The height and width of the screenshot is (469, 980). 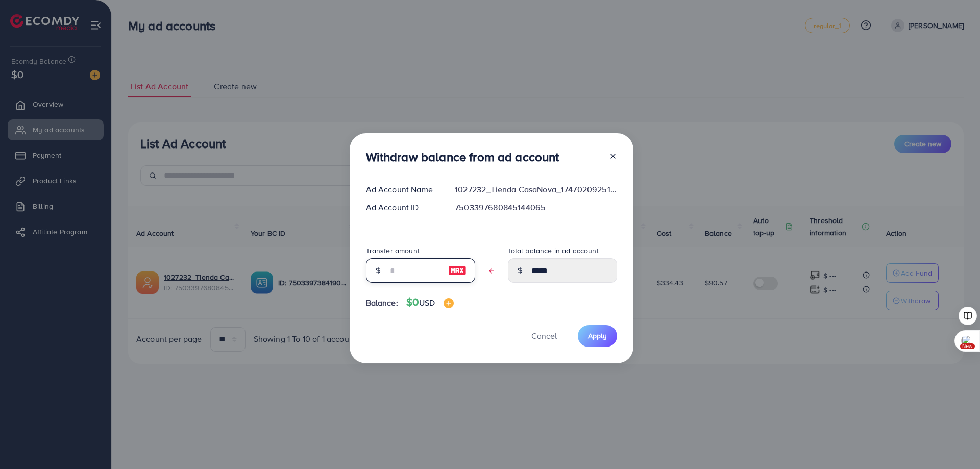 I want to click on div: 7503397680845144065, so click(x=536, y=207).